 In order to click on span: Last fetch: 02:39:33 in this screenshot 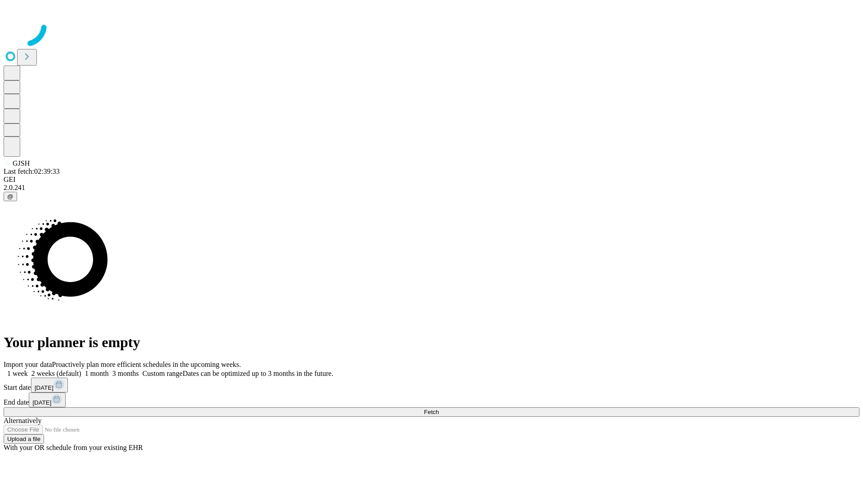, I will do `click(31, 171)`.